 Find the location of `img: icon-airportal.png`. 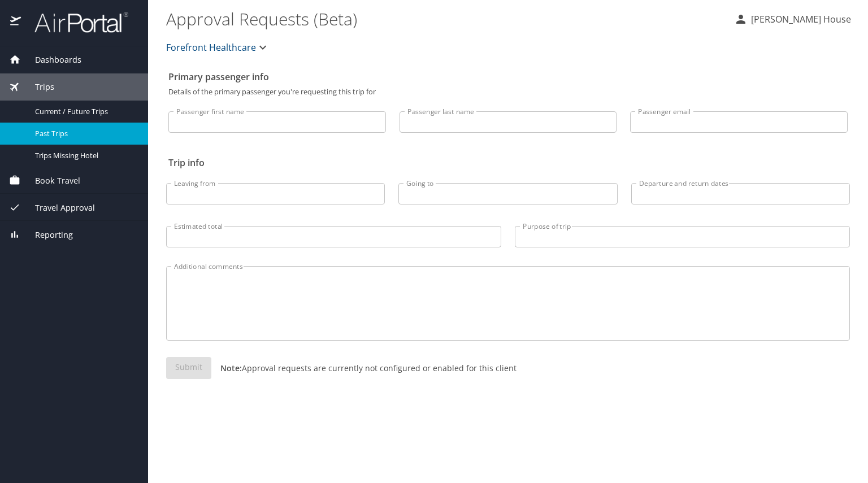

img: icon-airportal.png is located at coordinates (16, 22).